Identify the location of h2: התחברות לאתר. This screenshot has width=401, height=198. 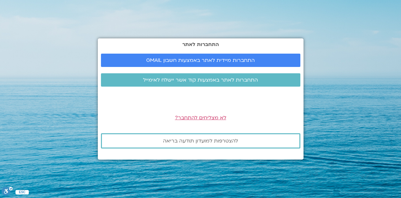
(201, 44).